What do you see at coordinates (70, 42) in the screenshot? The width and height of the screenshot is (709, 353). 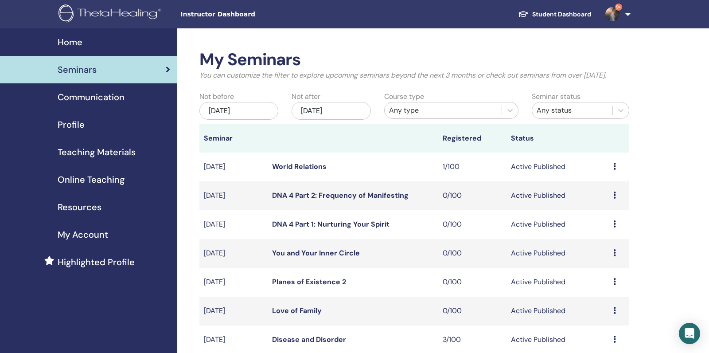 I see `span: Home` at bounding box center [70, 42].